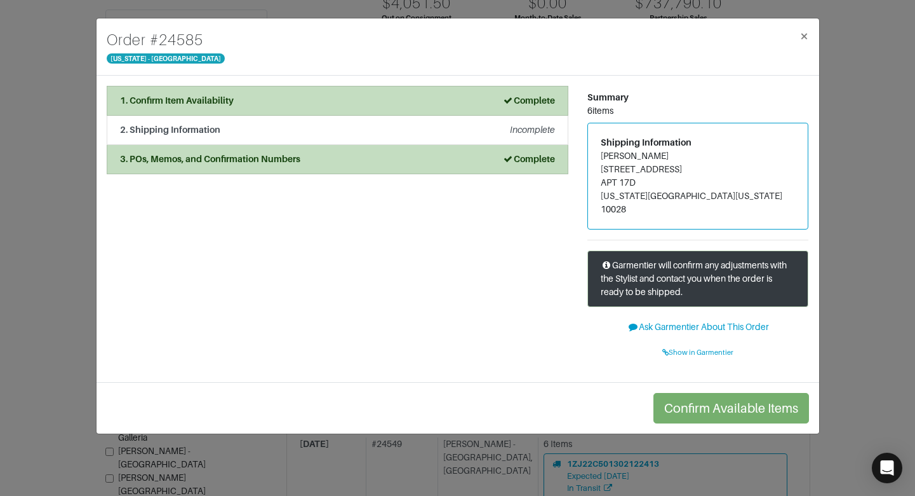  What do you see at coordinates (532, 130) in the screenshot?
I see `em: Incomplete` at bounding box center [532, 130].